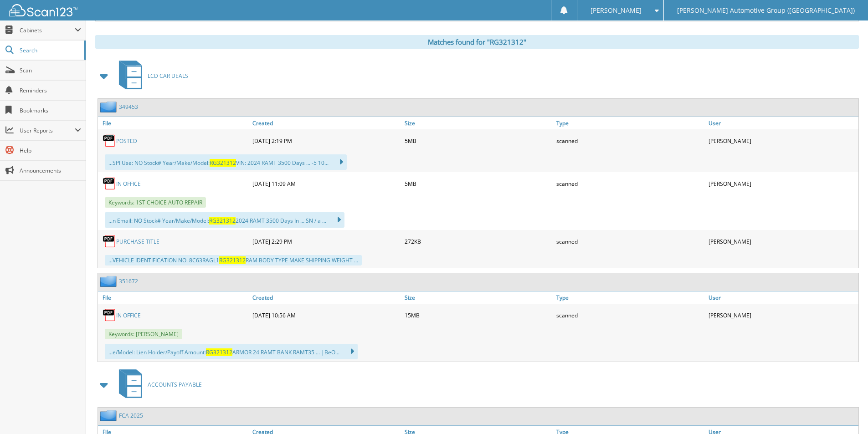 The width and height of the screenshot is (868, 434). I want to click on img: scan123-logo-white.svg, so click(43, 10).